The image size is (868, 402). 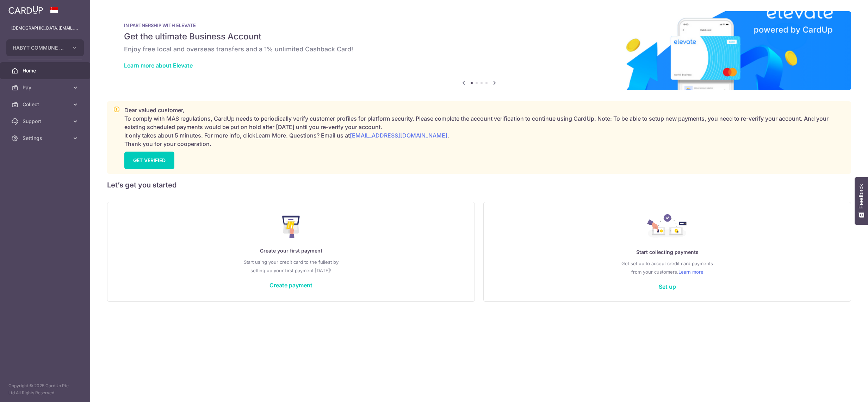 What do you see at coordinates (271, 136) in the screenshot?
I see `a: Learn More` at bounding box center [271, 136].